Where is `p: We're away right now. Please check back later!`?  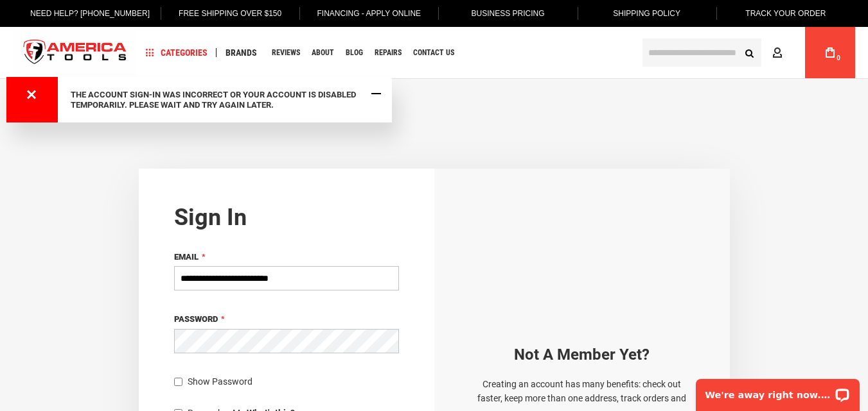 p: We're away right now. Please check back later! is located at coordinates (82, 25).